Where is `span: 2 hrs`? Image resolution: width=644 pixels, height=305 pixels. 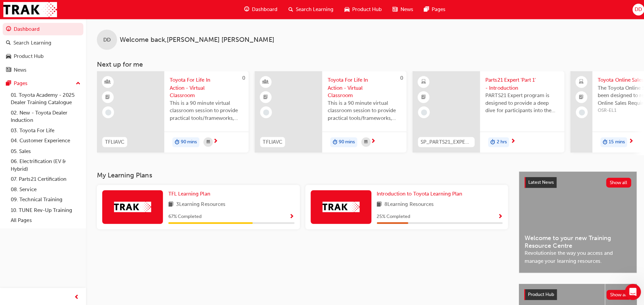 span: 2 hrs is located at coordinates (499, 141).